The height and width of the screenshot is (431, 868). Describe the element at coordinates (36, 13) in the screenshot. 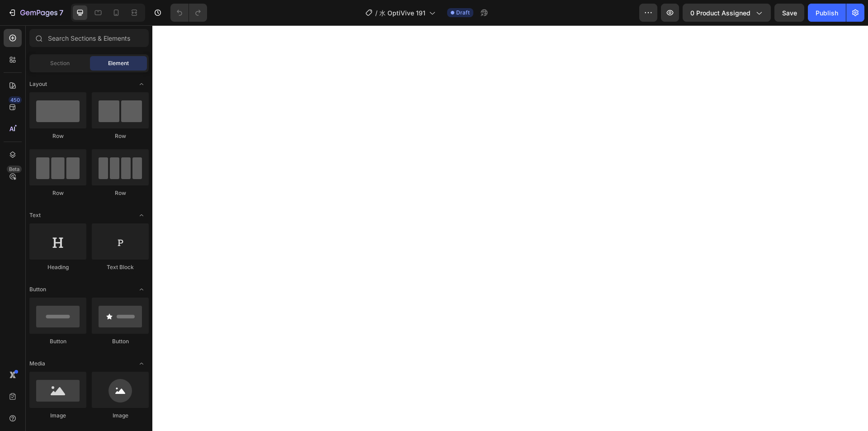

I see `button: 7` at that location.